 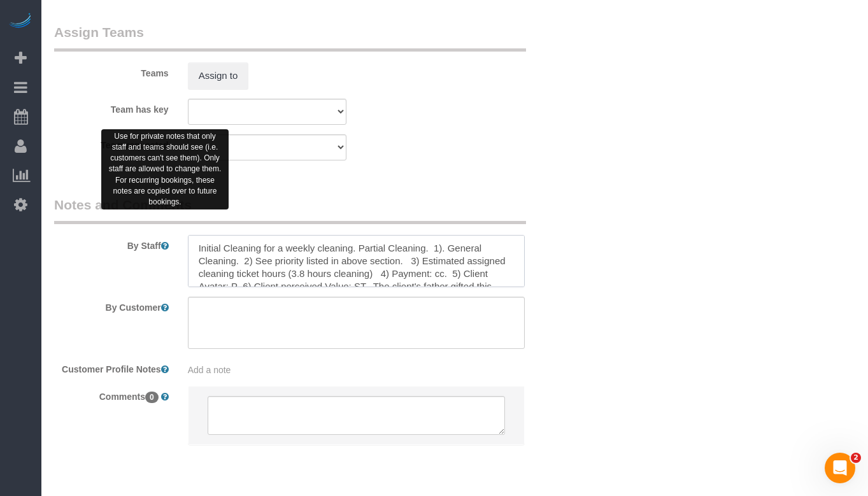 What do you see at coordinates (111, 143) in the screenshot?
I see `label: Team requested` at bounding box center [111, 143].